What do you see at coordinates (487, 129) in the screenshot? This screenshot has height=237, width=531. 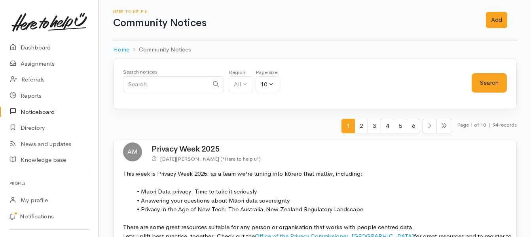 I see `small: Page 1 of 10 94 records` at bounding box center [487, 129].